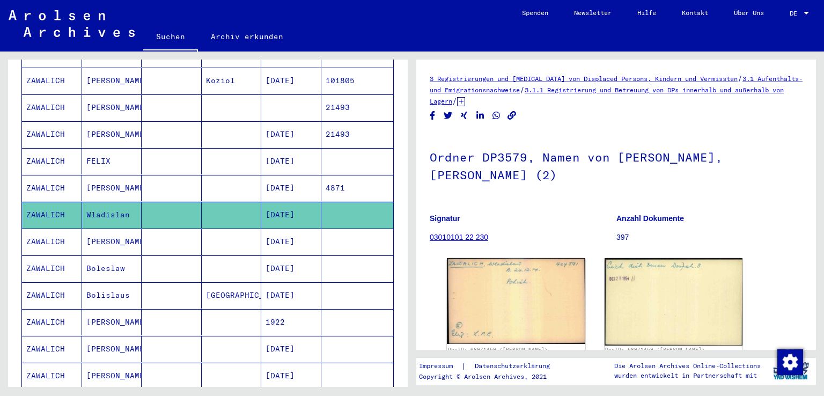 The width and height of the screenshot is (824, 396). I want to click on mat-cell: Boleslaw, so click(112, 268).